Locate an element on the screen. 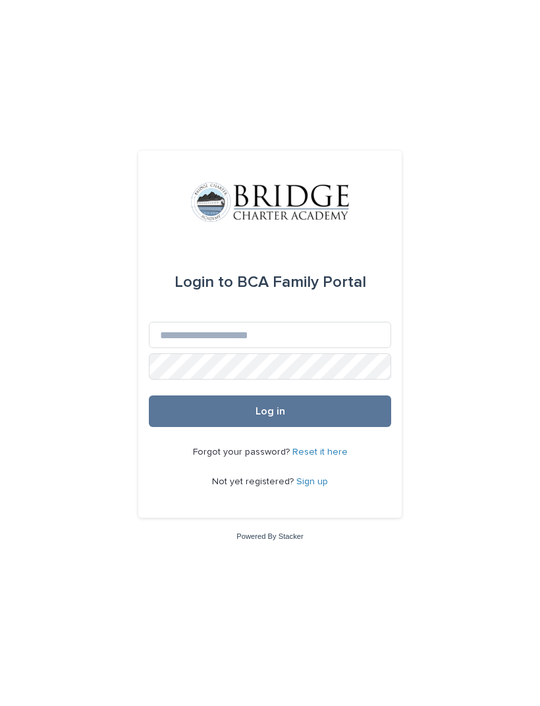 This screenshot has height=706, width=540. span: Forgot your password? is located at coordinates (242, 452).